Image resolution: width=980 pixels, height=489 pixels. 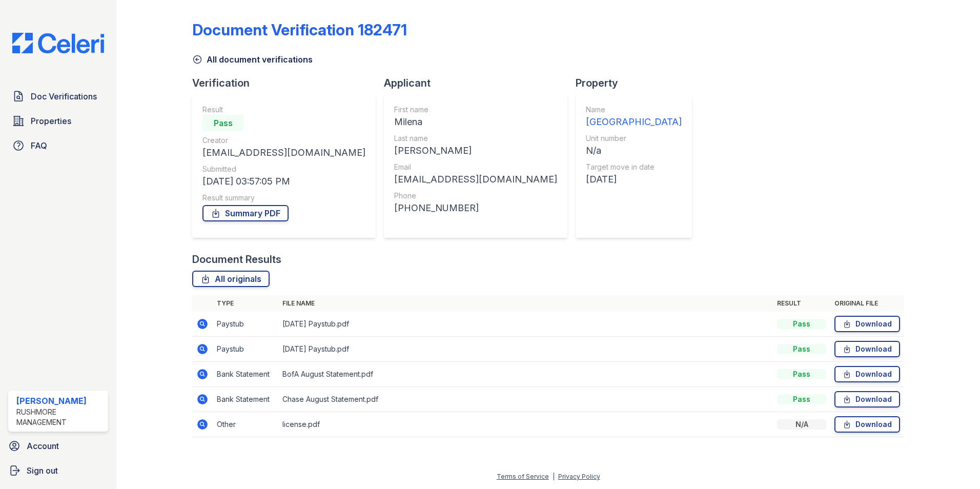 I want to click on td: Chase August Statement.pdf, so click(x=525, y=399).